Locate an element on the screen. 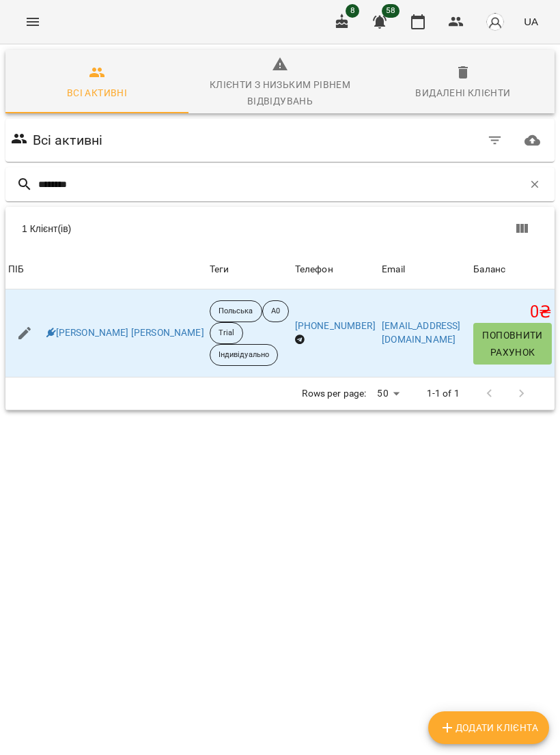 The image size is (560, 755). p: Польська is located at coordinates (235, 311).